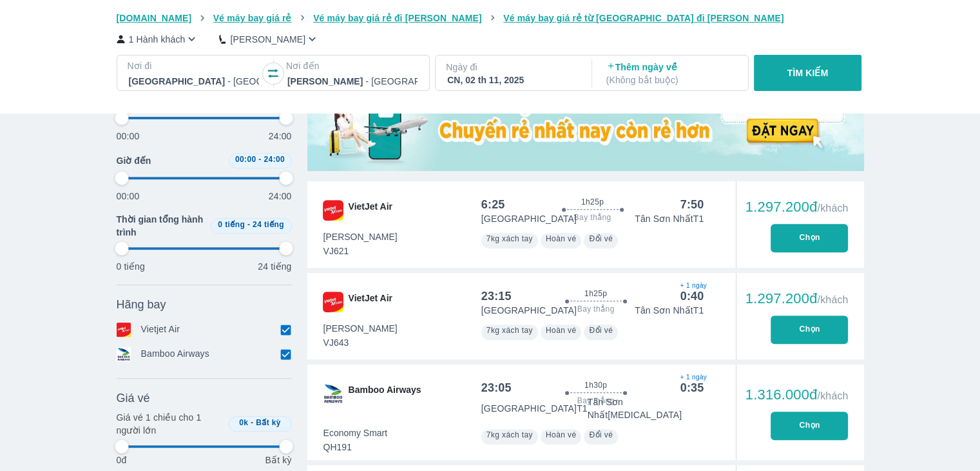 The width and height of the screenshot is (980, 471). What do you see at coordinates (122, 460) in the screenshot?
I see `p: 0đ` at bounding box center [122, 460].